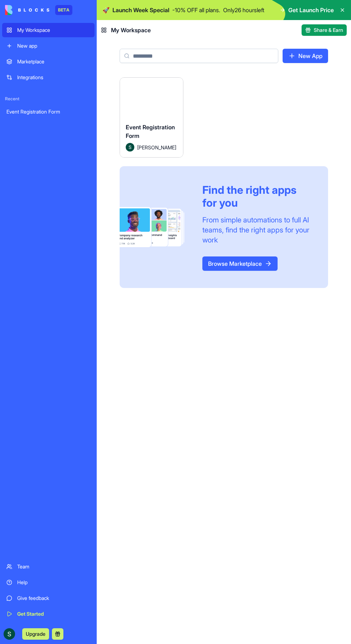 This screenshot has width=351, height=644. What do you see at coordinates (54, 598) in the screenshot?
I see `div: Give feedback` at bounding box center [54, 598].